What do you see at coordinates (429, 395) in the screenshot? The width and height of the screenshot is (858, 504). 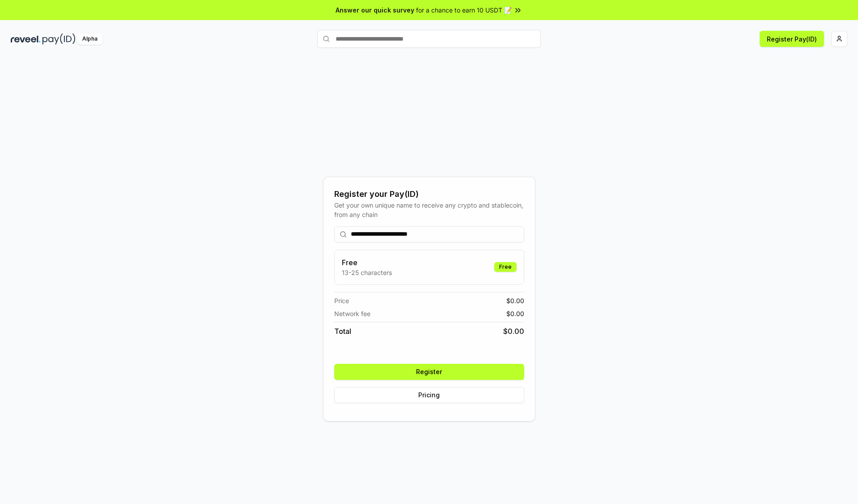 I see `button: Pricing` at bounding box center [429, 395].